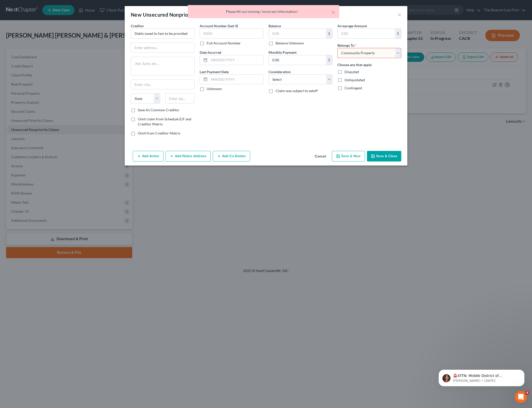 This screenshot has width=532, height=408. What do you see at coordinates (355, 80) in the screenshot?
I see `span: Unliquidated` at bounding box center [355, 80].